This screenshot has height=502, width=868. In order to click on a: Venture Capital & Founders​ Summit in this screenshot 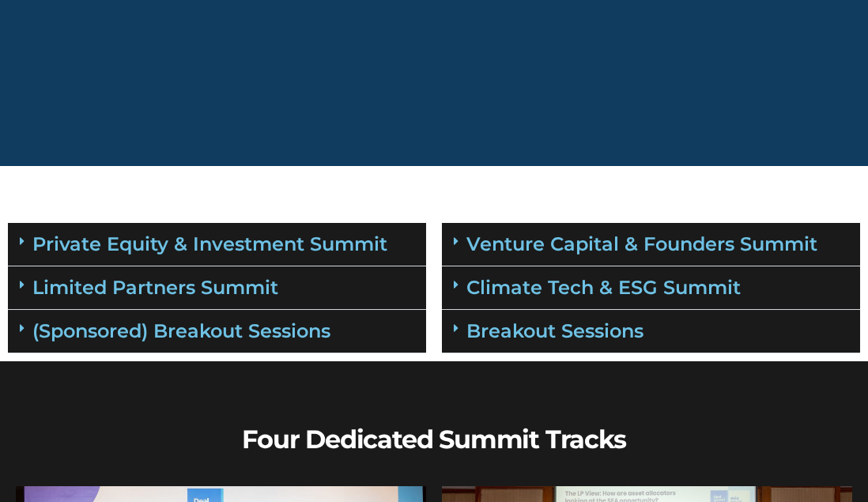, I will do `click(642, 243)`.